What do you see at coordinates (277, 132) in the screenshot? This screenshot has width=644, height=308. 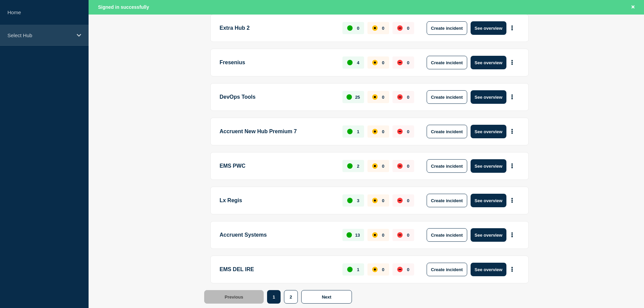 I see `p: Accruent New Hub Premium 7` at bounding box center [277, 132].